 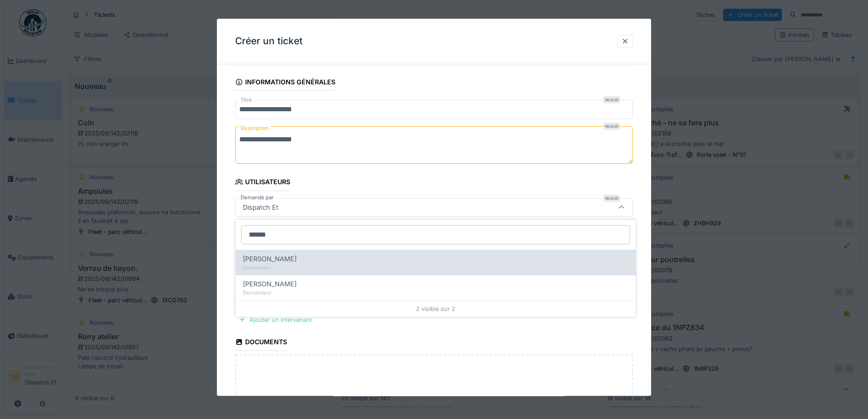 What do you see at coordinates (246, 100) in the screenshot?
I see `label: Titre` at bounding box center [246, 100].